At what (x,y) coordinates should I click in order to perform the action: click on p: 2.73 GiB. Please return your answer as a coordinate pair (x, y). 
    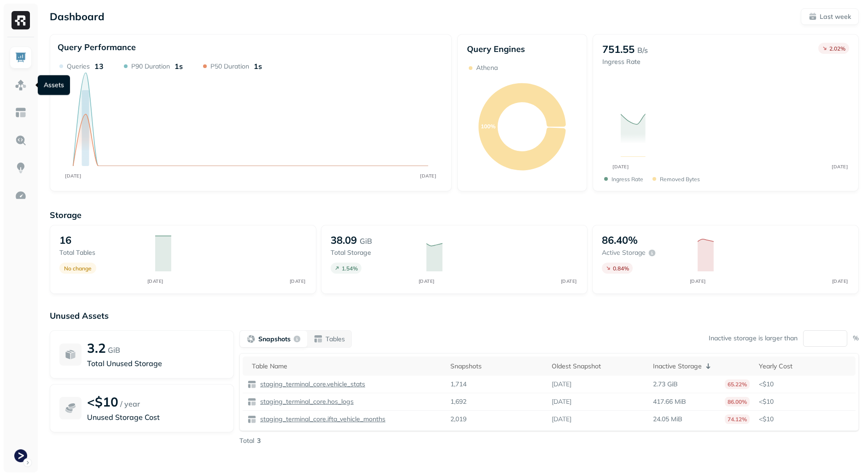
    Looking at the image, I should click on (665, 384).